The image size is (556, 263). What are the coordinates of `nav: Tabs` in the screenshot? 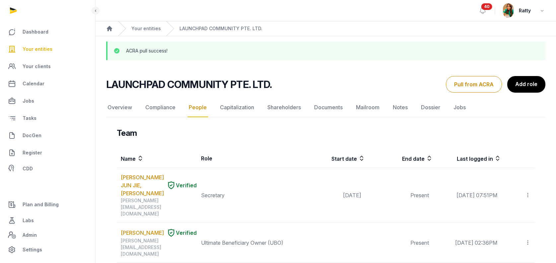 It's located at (326, 107).